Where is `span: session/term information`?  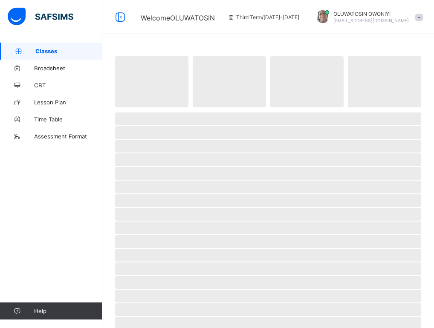 span: session/term information is located at coordinates (263, 17).